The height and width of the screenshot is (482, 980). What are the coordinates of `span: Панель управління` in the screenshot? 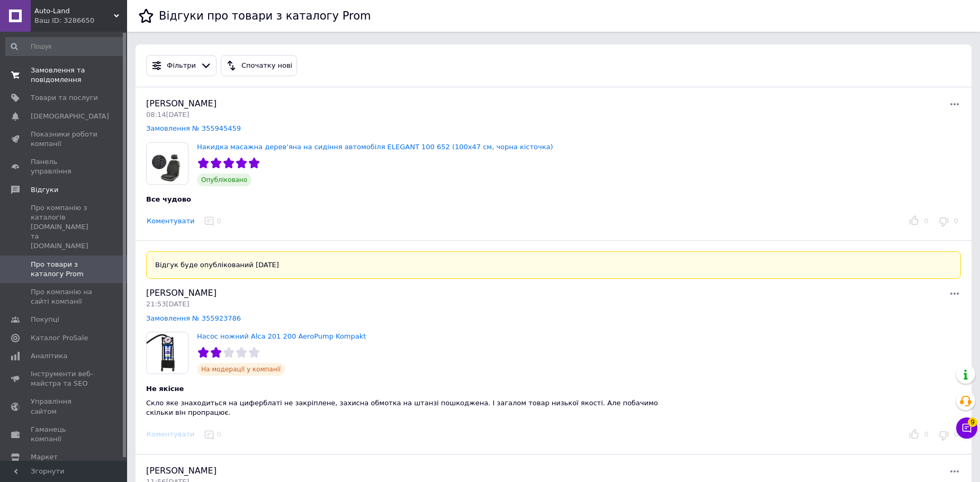 It's located at (64, 167).